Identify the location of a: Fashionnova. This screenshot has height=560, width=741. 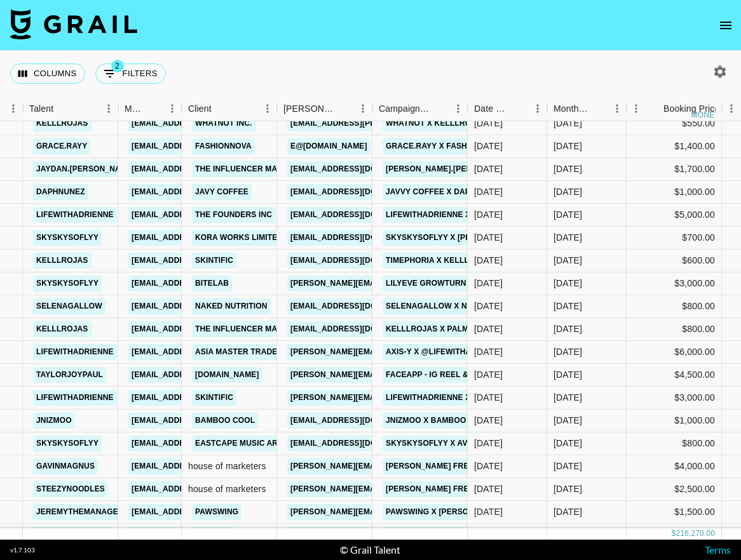
(223, 146).